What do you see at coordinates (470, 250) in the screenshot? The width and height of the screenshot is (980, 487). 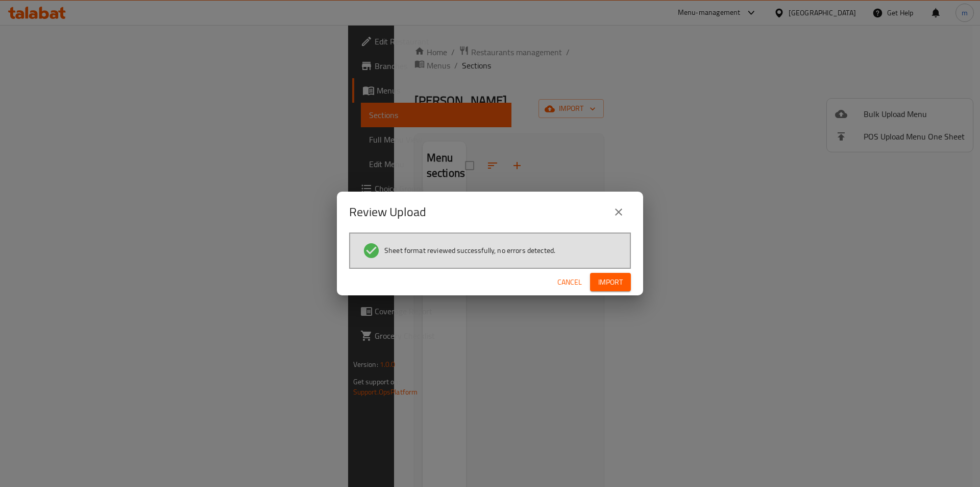 I see `span: Sheet format reviewed successfully, no errors detected.` at bounding box center [470, 250].